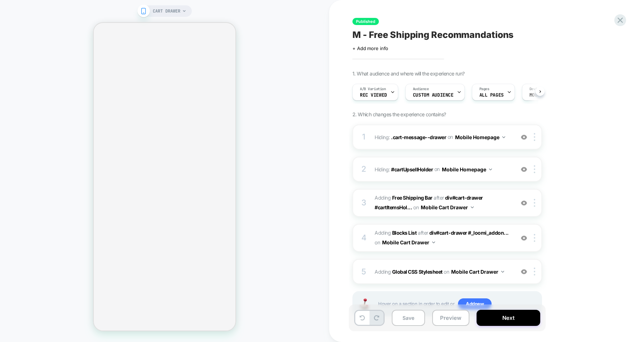  What do you see at coordinates (405, 232) in the screenshot?
I see `b: Blocks List` at bounding box center [405, 232].